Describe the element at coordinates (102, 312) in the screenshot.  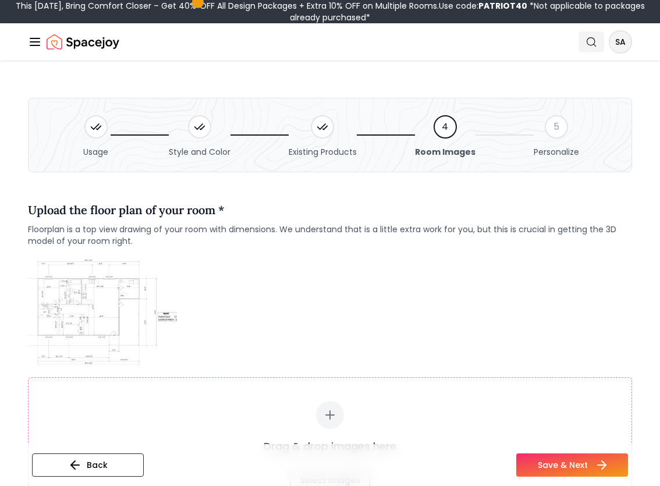
I see `img: Guide image` at that location.